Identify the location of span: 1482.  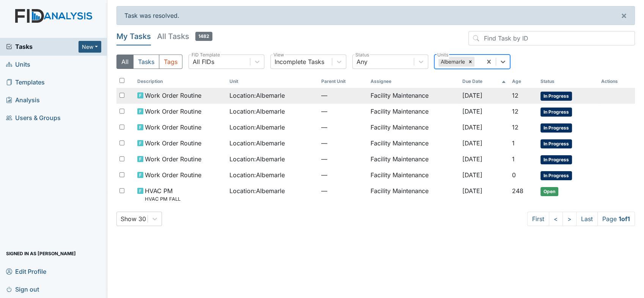
(204, 36).